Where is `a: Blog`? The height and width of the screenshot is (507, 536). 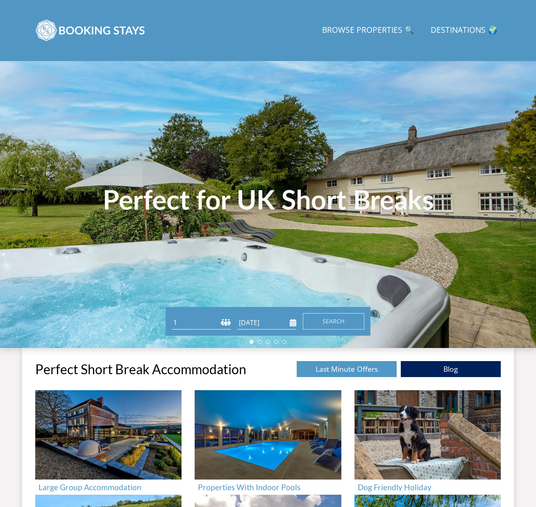 a: Blog is located at coordinates (451, 369).